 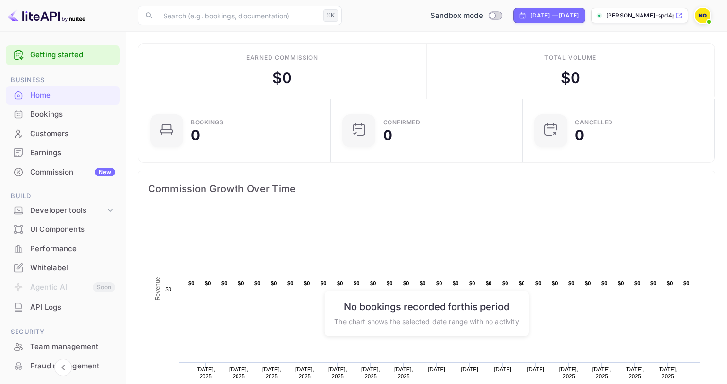 I want to click on span: Business, so click(x=63, y=80).